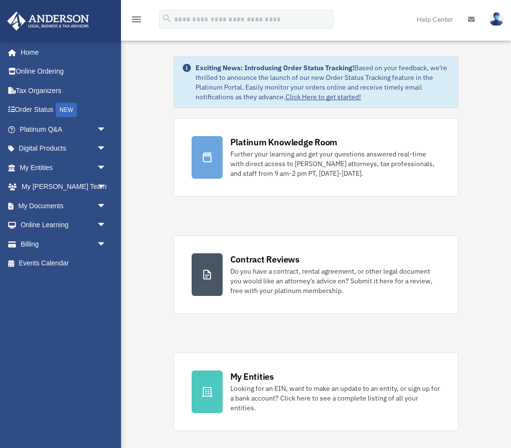  Describe the element at coordinates (316, 392) in the screenshot. I see `a: My Entities Looking for an EIN, want to make an update to an entity, or sign up for a bank accoun...` at that location.